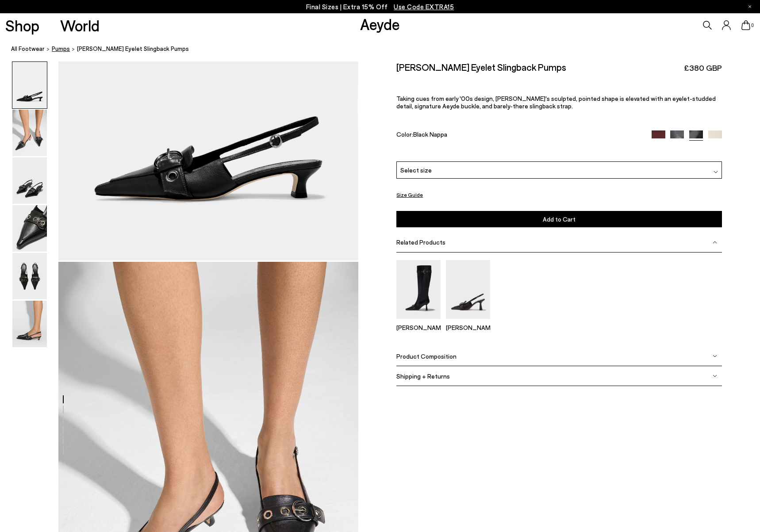  I want to click on span: Shipping + Returns, so click(423, 376).